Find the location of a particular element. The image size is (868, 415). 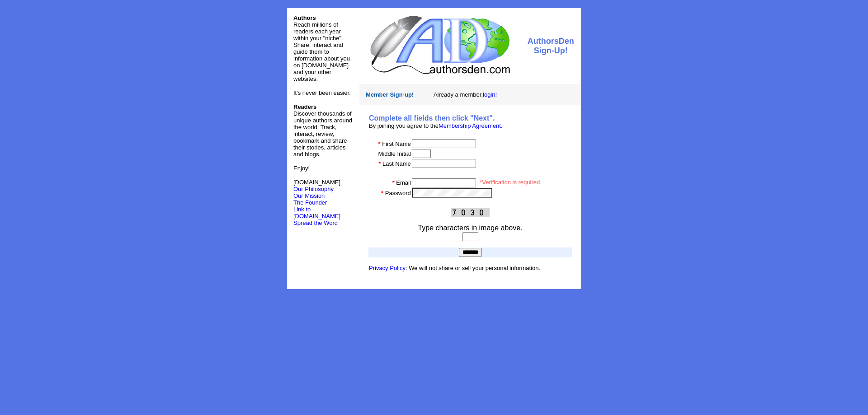

font: Middle Initial is located at coordinates (395, 153).